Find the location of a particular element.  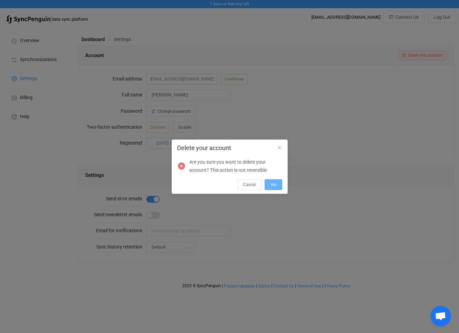

button: Yes is located at coordinates (273, 184).